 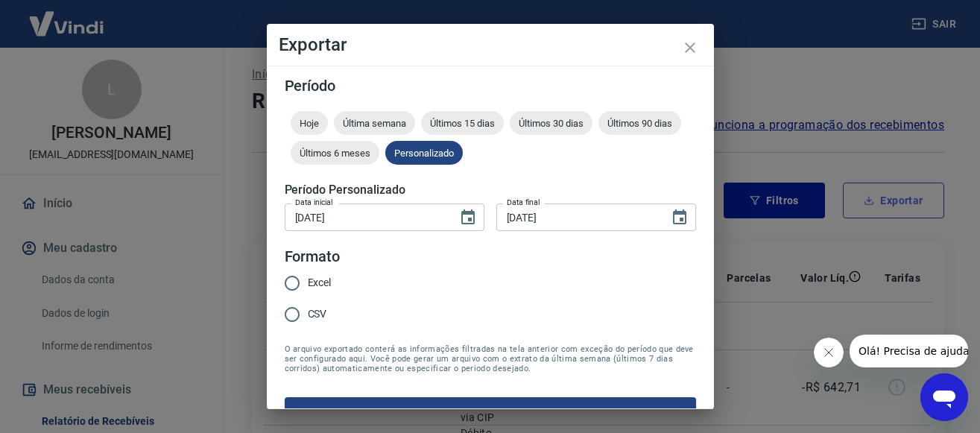 What do you see at coordinates (67, 16) in the screenshot?
I see `span: Olá! Precisa de ajuda?` at bounding box center [67, 16].